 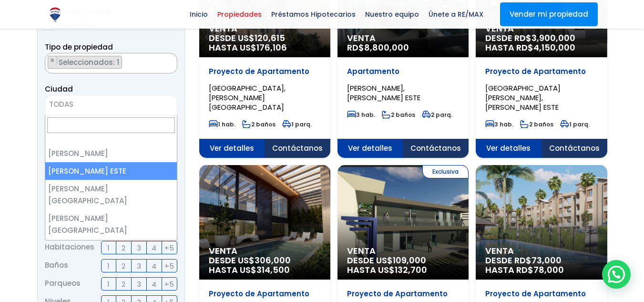 I want to click on span: Tipo de propiedad, so click(x=79, y=47).